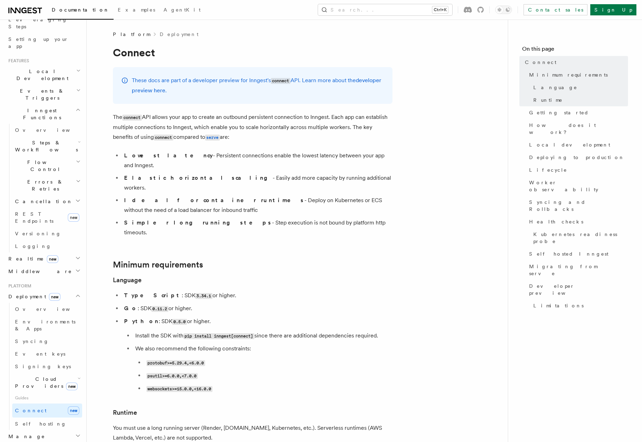 This screenshot has height=442, width=642. I want to click on a: How does it work?, so click(577, 129).